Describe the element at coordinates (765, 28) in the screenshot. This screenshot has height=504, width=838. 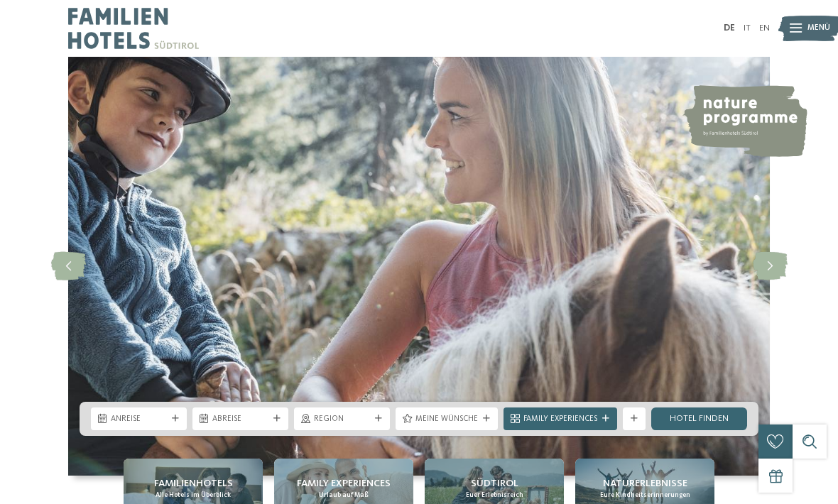
I see `a: EN` at that location.